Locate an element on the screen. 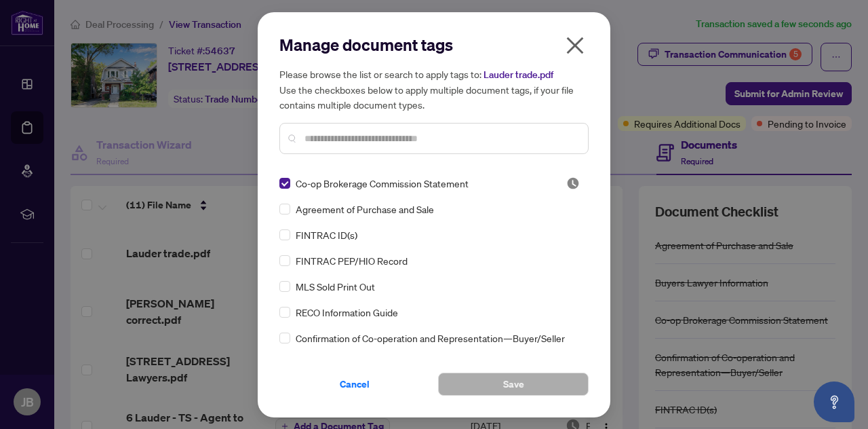  button: Open asap is located at coordinates (834, 401).